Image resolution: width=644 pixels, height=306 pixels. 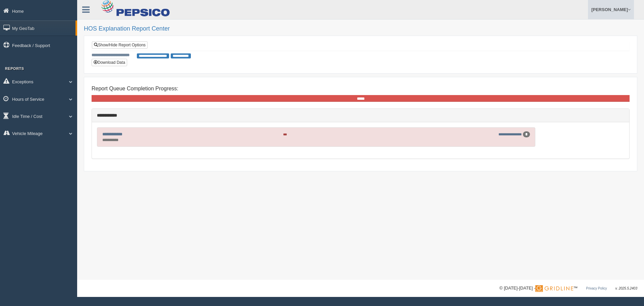 I want to click on h2: HOS Explanation Report Center, so click(x=361, y=29).